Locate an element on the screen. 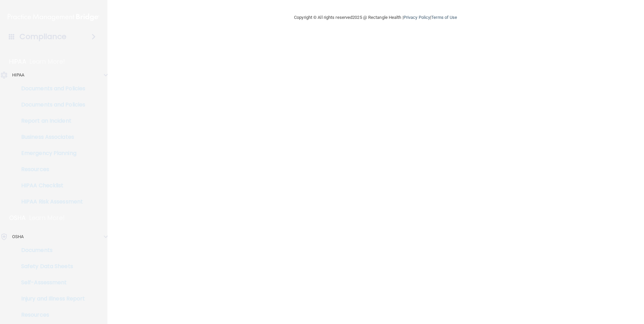 This screenshot has width=644, height=324. p: Injury and Illness Report is located at coordinates (50, 298).